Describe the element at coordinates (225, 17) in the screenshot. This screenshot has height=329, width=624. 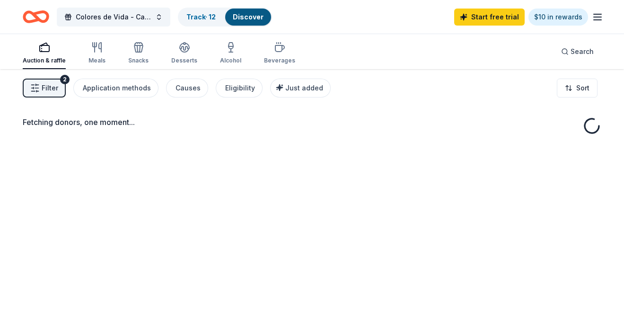
I see `button: Track· 12Discover` at that location.